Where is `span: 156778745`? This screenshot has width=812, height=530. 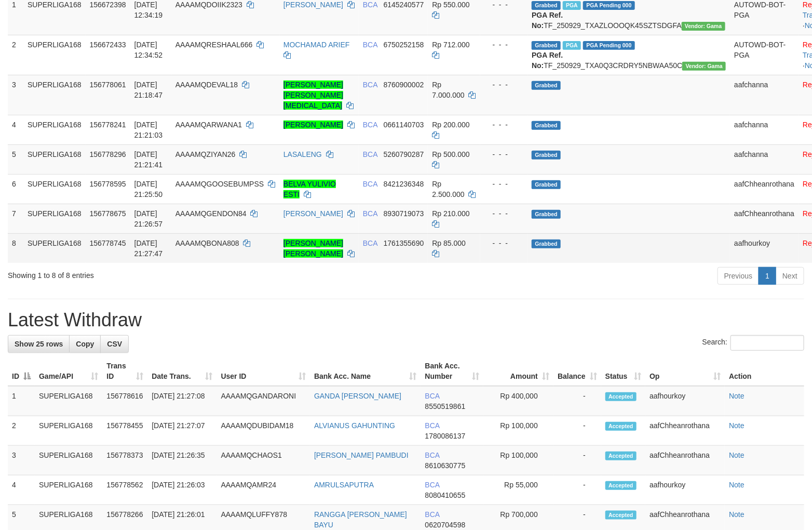
span: 156778745 is located at coordinates (108, 243).